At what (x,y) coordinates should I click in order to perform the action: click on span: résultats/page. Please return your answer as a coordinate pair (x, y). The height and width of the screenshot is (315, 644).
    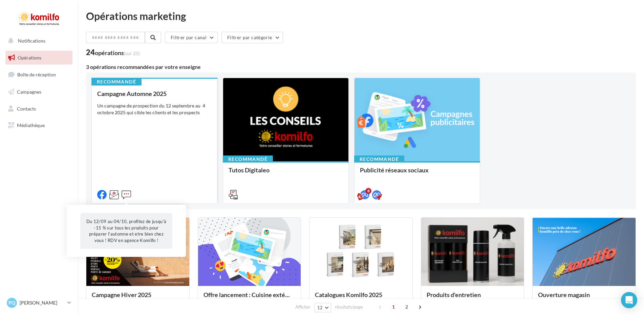
    Looking at the image, I should click on (349, 307).